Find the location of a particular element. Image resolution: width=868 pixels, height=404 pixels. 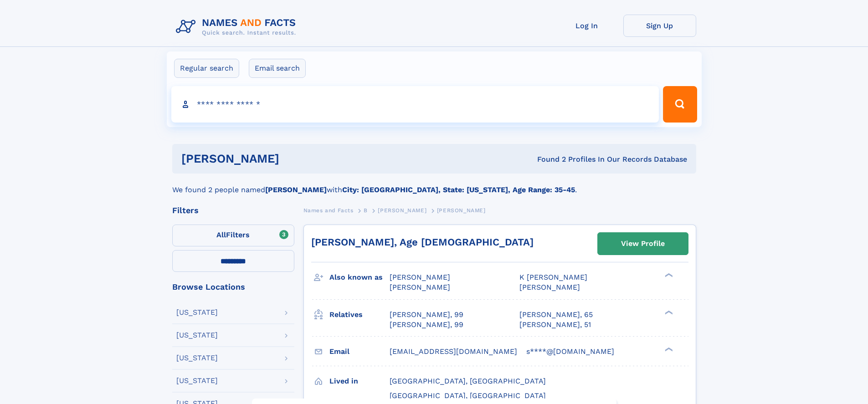

input: search input is located at coordinates (415, 105).